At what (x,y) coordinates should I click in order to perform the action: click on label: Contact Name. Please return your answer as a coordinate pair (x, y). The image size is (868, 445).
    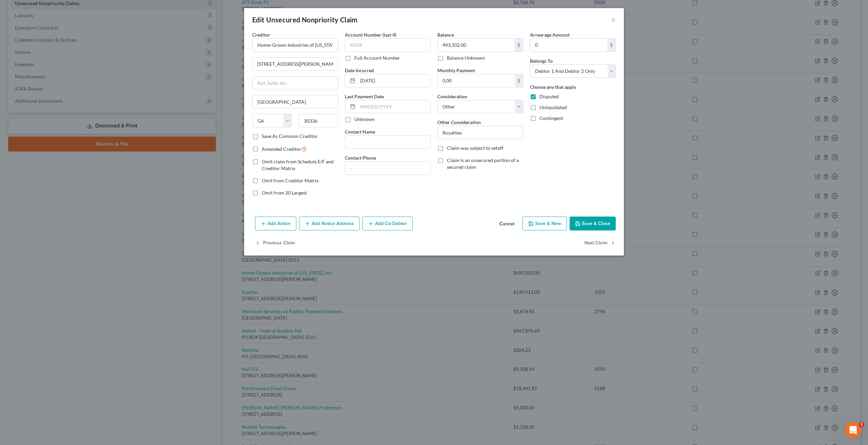
    Looking at the image, I should click on (360, 132).